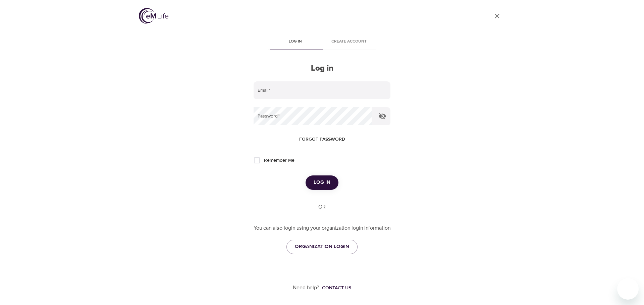  What do you see at coordinates (153, 16) in the screenshot?
I see `img: logo` at bounding box center [153, 16].